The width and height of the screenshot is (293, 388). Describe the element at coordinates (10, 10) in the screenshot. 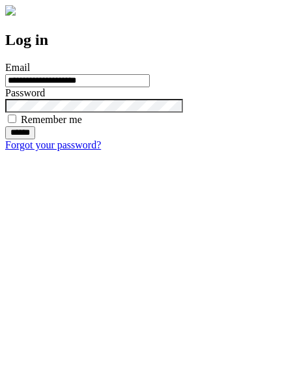

I see `img: logo-4e3dc11c47720685a147b03b5a06dd966a58ff35d612b21f08c02c0306f2b779.png` at that location.